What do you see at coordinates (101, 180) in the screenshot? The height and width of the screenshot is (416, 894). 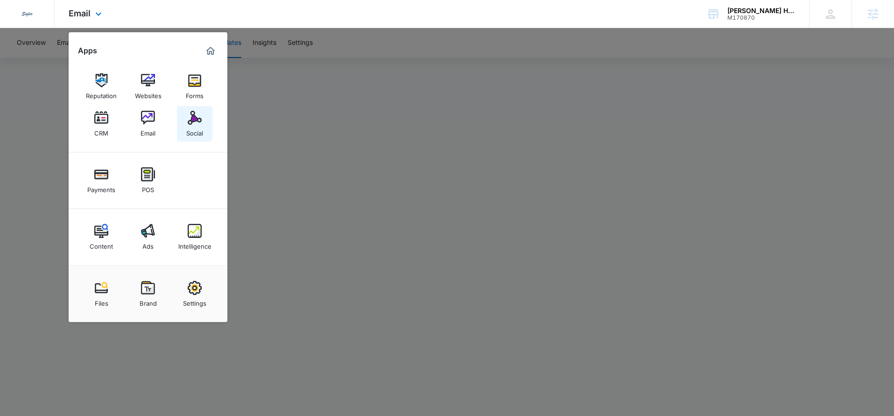 I see `a: Payments` at bounding box center [101, 180].